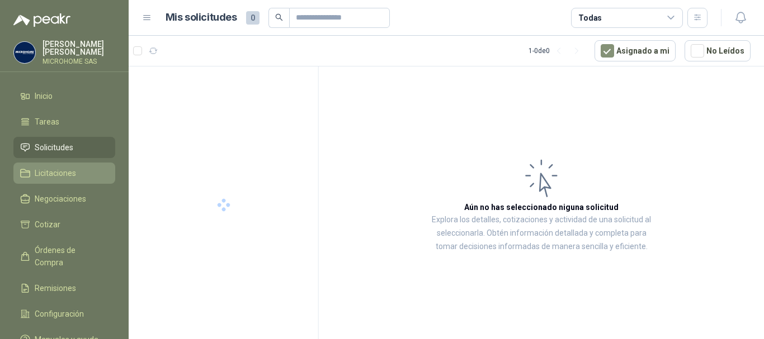  What do you see at coordinates (590, 18) in the screenshot?
I see `div: Todas` at bounding box center [590, 18].